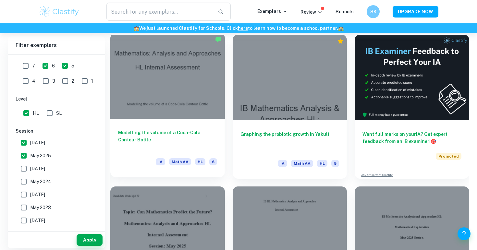  I want to click on a: Want full marks on yourIA? Get expert feedback from an IB examiner!PromotedAdvertise with Clastify, so click(412, 107).